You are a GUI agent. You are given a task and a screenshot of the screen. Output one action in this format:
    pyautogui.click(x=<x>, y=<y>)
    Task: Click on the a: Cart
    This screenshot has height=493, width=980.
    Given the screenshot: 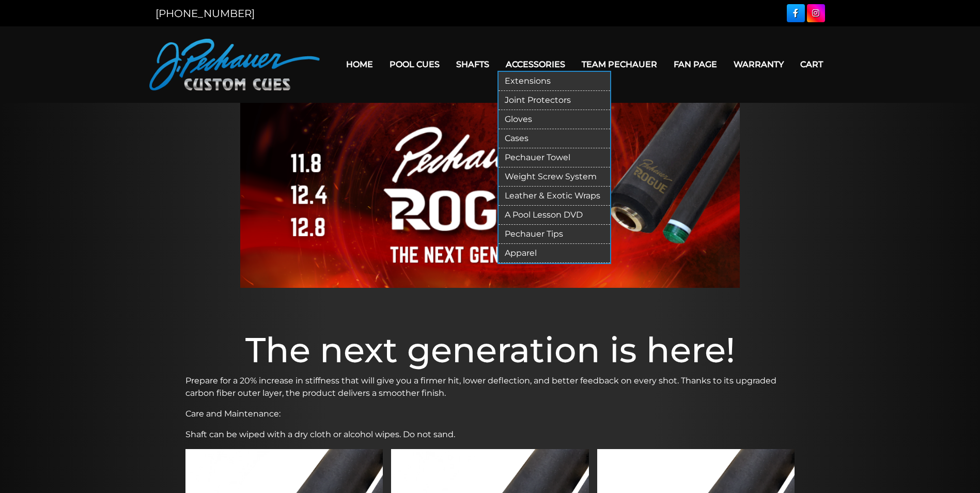 What is the action you would take?
    pyautogui.click(x=812, y=64)
    